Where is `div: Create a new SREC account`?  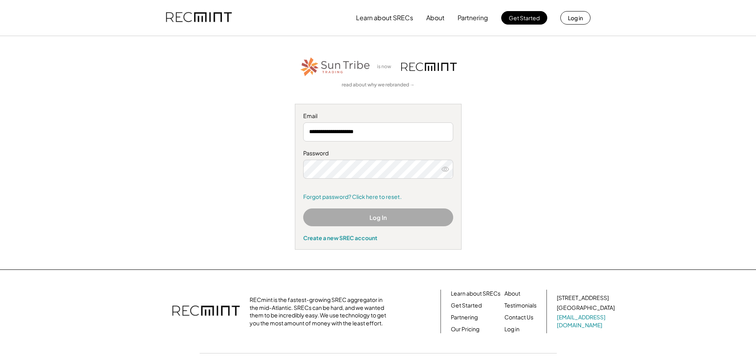
div: Create a new SREC account is located at coordinates (378, 238).